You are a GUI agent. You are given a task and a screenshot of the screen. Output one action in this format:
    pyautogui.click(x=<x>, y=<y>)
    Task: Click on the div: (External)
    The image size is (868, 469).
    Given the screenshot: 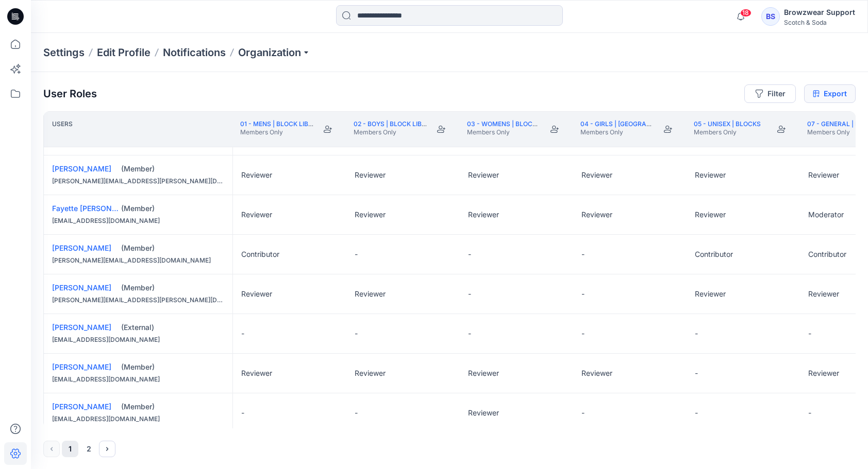 What is the action you would take?
    pyautogui.click(x=173, y=328)
    